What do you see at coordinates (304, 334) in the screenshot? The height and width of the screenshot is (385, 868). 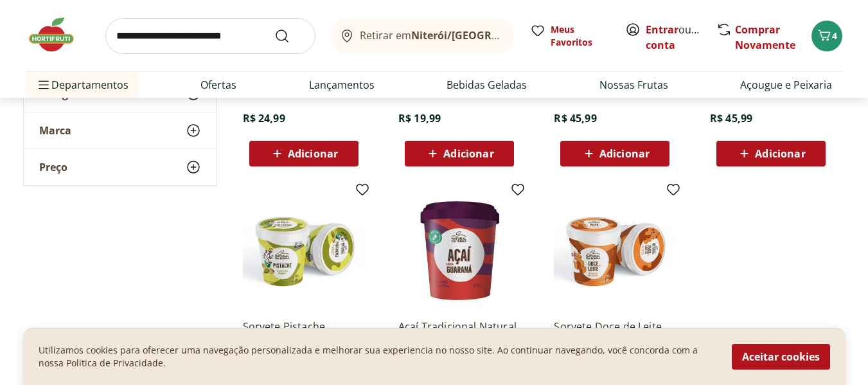 I see `a: Sorvete Pistache Natural da Terra 490ml` at bounding box center [304, 334].